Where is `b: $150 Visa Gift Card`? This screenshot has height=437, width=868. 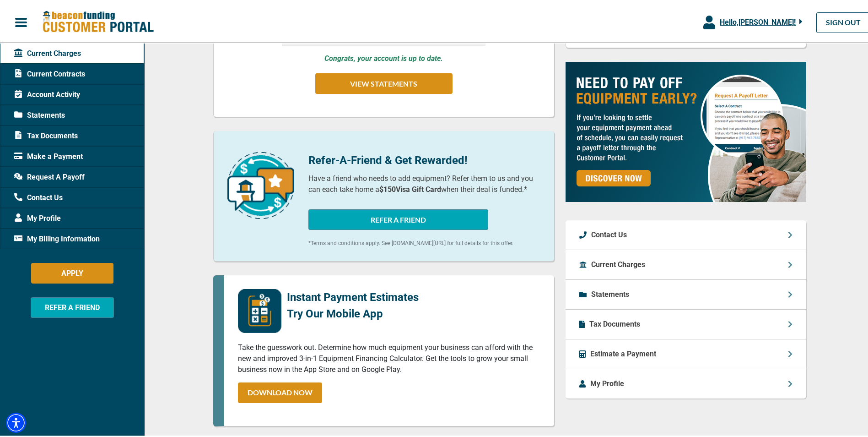
b: $150 Visa Gift Card is located at coordinates (410, 187).